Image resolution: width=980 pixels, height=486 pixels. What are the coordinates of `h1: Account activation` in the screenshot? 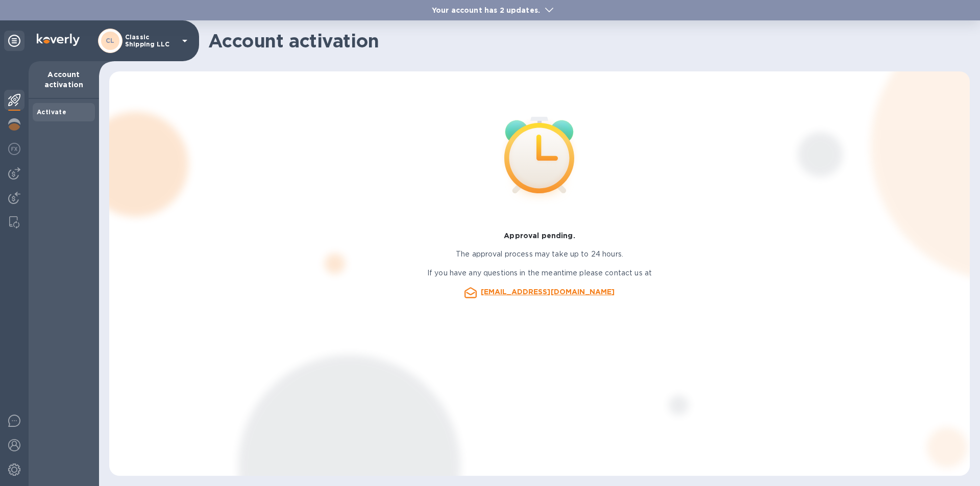 It's located at (586, 41).